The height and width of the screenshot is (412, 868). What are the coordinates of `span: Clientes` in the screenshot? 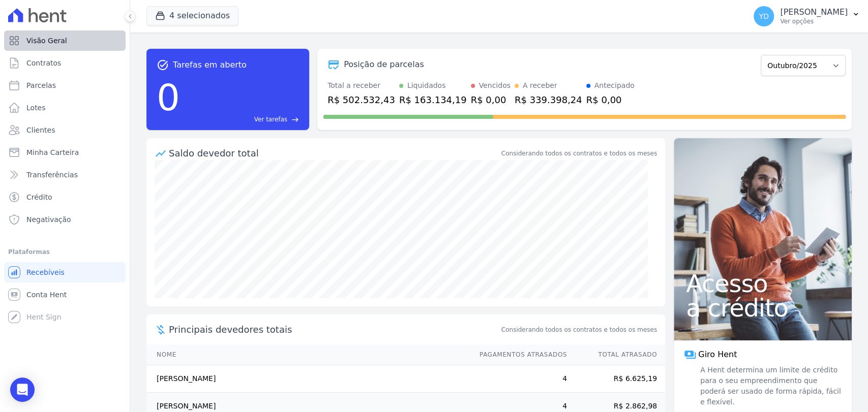 It's located at (41, 131).